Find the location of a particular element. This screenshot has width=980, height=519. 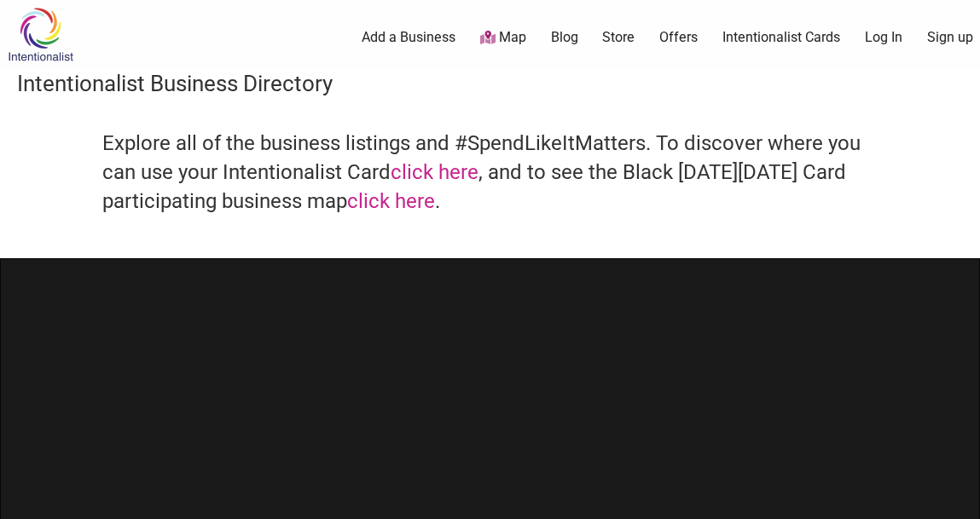

a: Log In is located at coordinates (884, 38).